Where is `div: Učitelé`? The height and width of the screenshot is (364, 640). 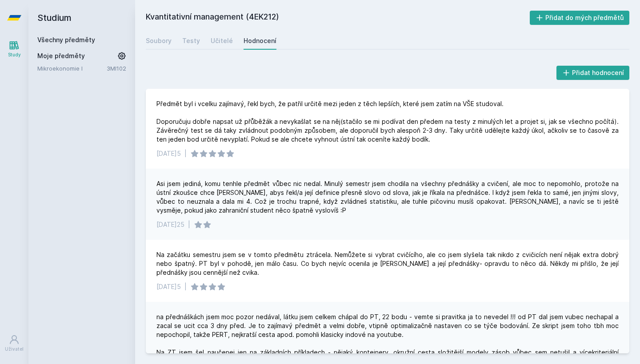 div: Učitelé is located at coordinates (222, 41).